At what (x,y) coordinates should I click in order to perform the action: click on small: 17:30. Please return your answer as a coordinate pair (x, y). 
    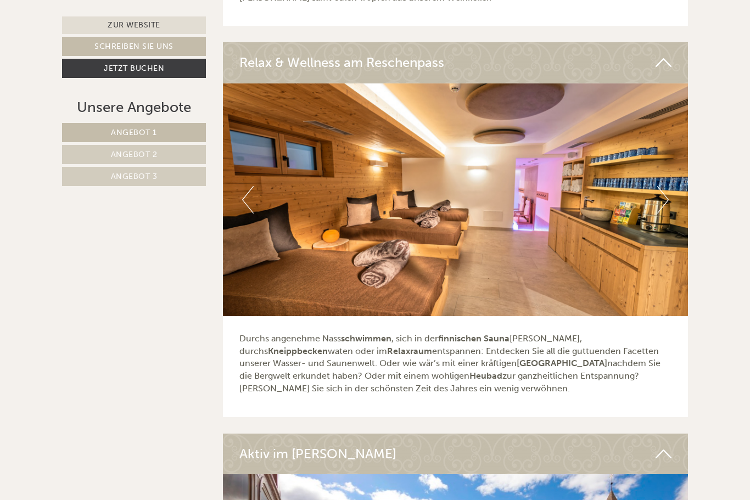
    Looking at the image, I should click on (100, 57).